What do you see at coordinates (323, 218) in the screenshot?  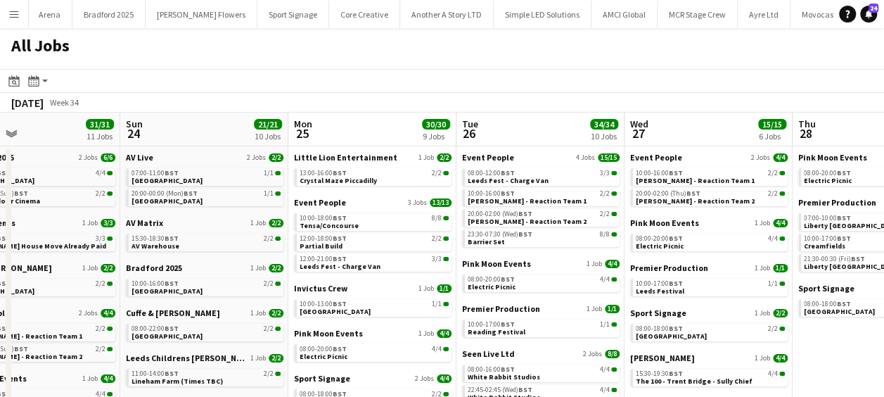 I see `span: 10:00-18:00` at bounding box center [323, 218].